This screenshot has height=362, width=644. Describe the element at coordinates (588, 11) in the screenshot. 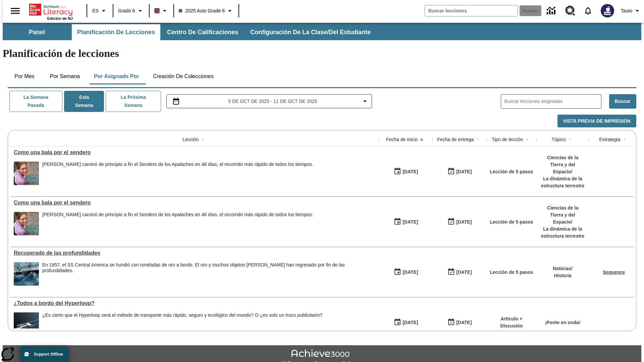

I see `a: Notificaciones` at that location.